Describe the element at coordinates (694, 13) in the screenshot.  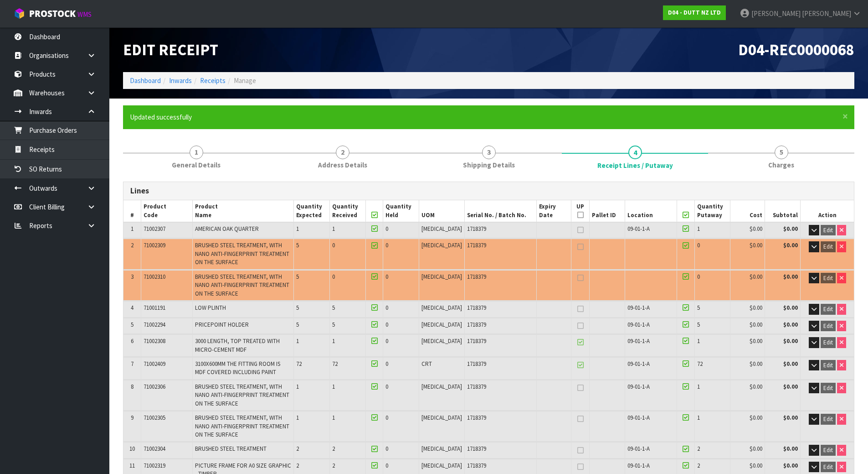
I see `strong: D04 - DUTT NZ LTD` at that location.